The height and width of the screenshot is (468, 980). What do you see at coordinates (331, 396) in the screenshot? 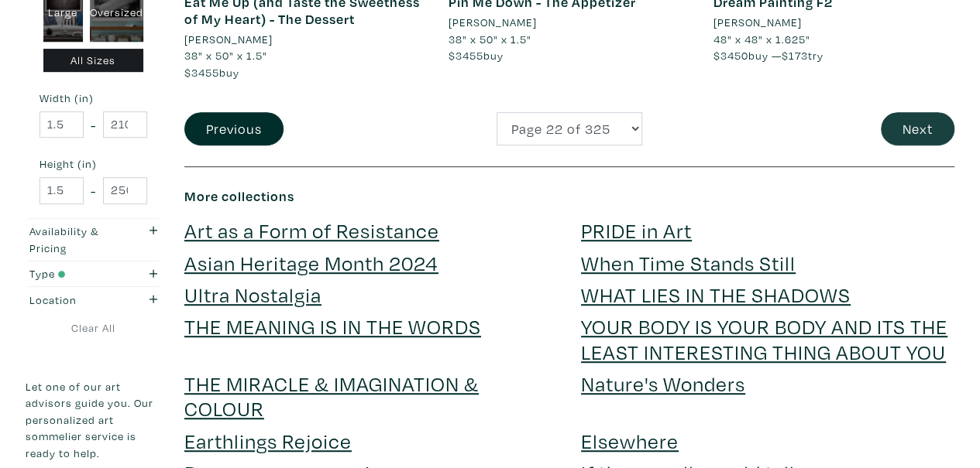
I see `a: THE MIRACLE & IMAGINATION & COLOUR` at bounding box center [331, 396].